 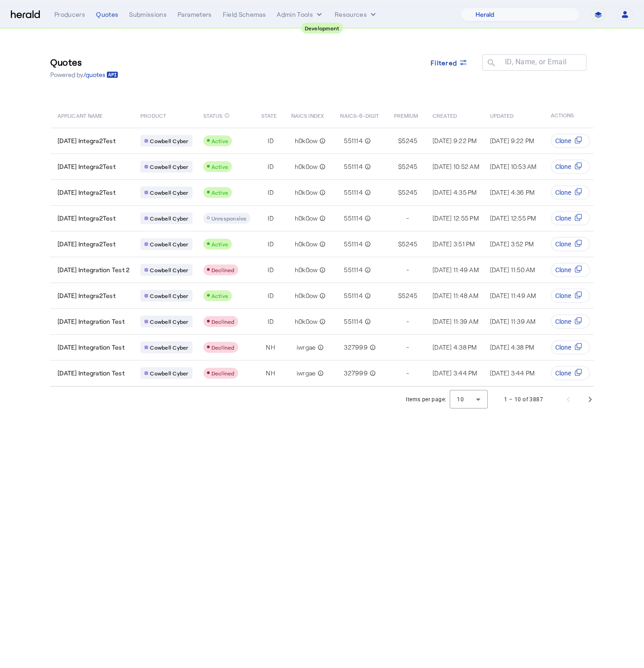 What do you see at coordinates (194, 14) in the screenshot?
I see `div: Parameters` at bounding box center [194, 14].